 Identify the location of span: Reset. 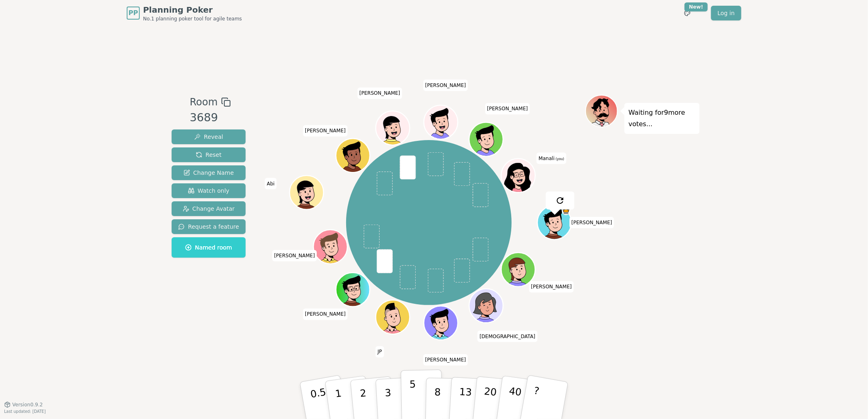
(208, 155).